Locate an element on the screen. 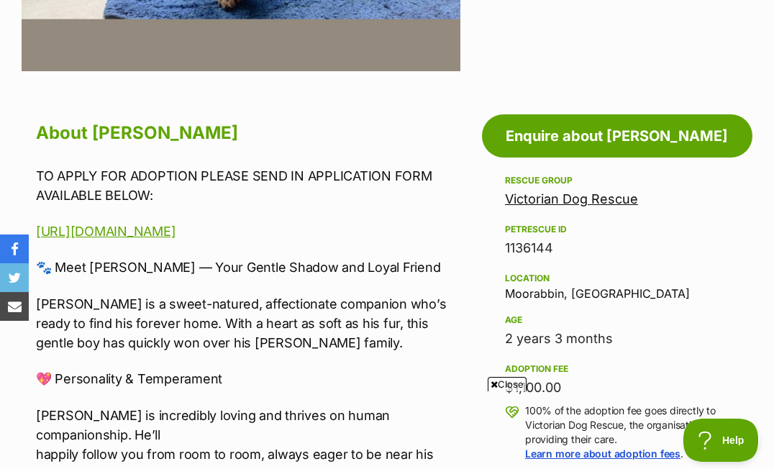  div: Rescue group is located at coordinates (617, 181).